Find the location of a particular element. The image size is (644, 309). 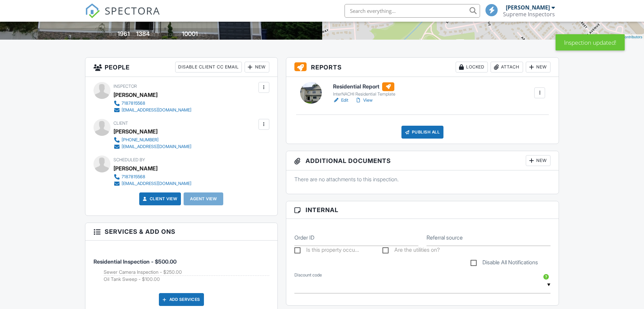

div: Disable Client CC Email is located at coordinates (208, 67).